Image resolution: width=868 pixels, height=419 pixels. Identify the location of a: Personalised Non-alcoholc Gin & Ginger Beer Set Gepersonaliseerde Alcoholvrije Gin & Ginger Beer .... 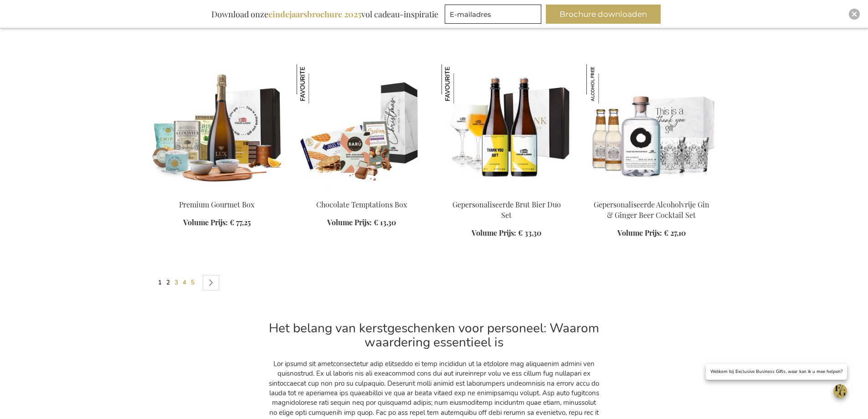
(651, 192).